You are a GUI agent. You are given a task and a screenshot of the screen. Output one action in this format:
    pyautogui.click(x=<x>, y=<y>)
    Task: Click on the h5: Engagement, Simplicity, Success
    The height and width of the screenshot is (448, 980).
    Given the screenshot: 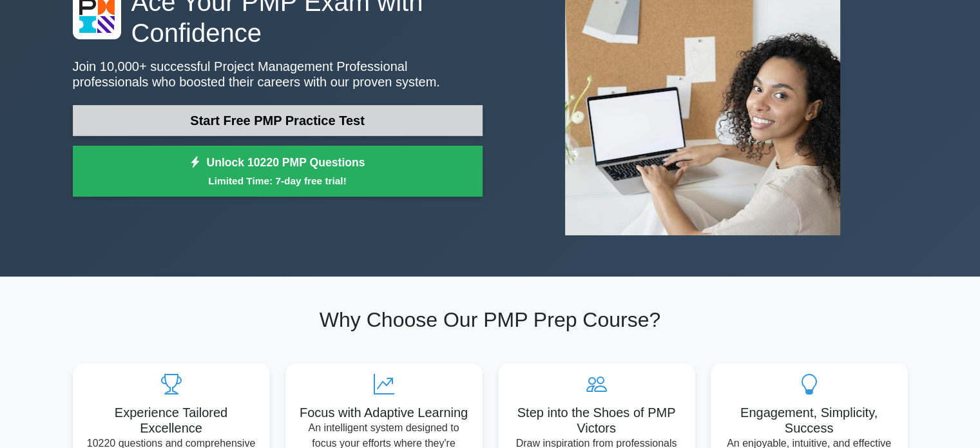 What is the action you would take?
    pyautogui.click(x=809, y=420)
    